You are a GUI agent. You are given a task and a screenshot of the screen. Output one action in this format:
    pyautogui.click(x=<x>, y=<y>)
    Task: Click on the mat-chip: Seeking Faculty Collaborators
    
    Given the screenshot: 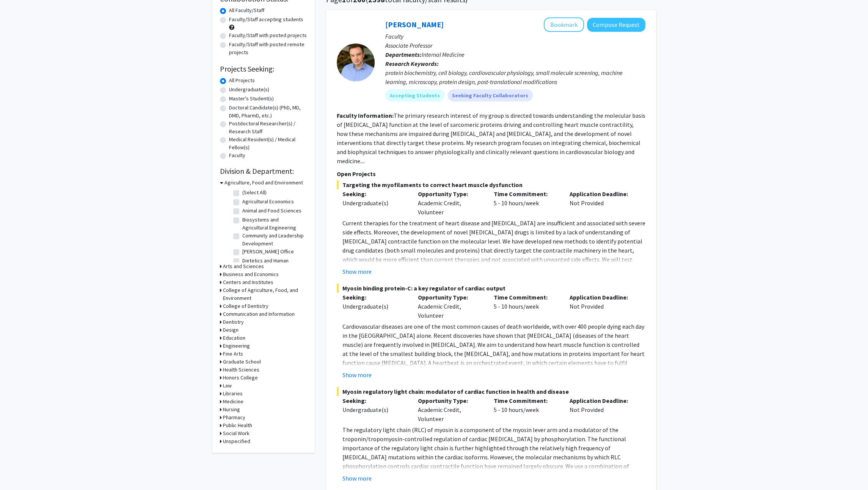 What is the action you would take?
    pyautogui.click(x=490, y=96)
    